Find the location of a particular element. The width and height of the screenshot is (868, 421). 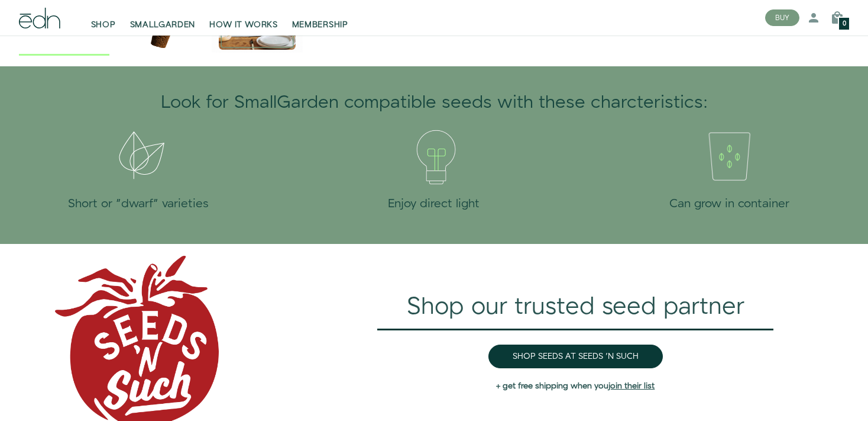

span: 0 is located at coordinates (845, 24).